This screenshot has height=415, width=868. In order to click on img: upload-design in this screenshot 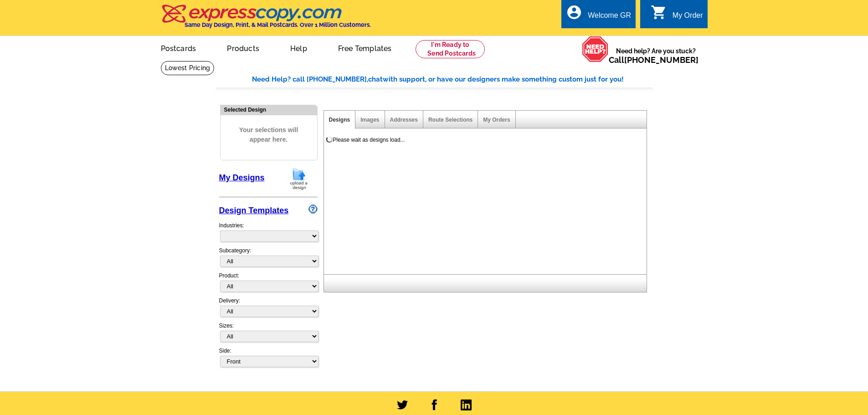, I will do `click(299, 179)`.